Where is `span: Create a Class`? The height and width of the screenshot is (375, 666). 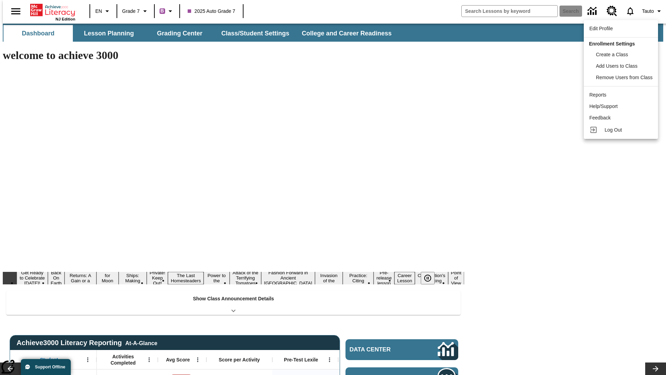
span: Create a Class is located at coordinates (612, 54).